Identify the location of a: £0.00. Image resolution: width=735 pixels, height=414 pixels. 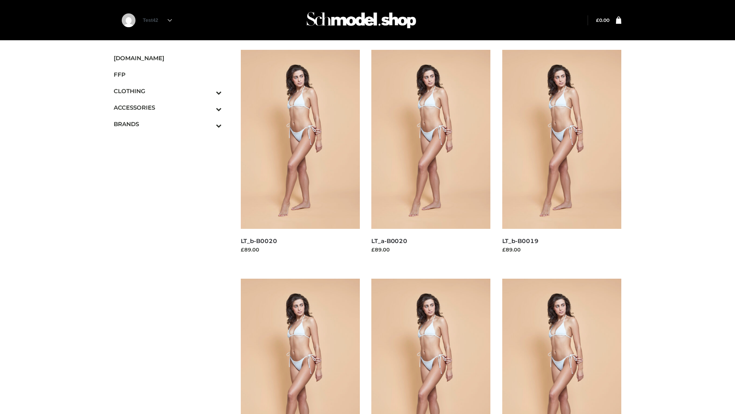
(603, 20).